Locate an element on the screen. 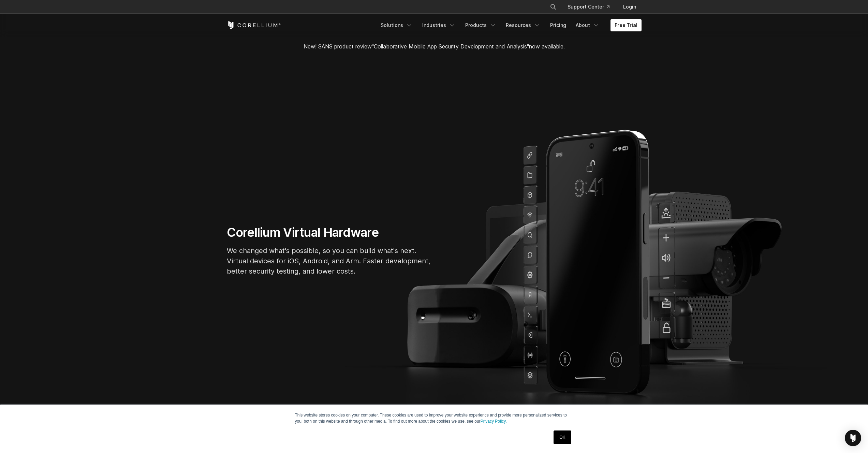 This screenshot has height=453, width=868. p: We changed what's possible, so you can build what's next. Virtual devices for iOS, Android, and A... is located at coordinates (329, 261).